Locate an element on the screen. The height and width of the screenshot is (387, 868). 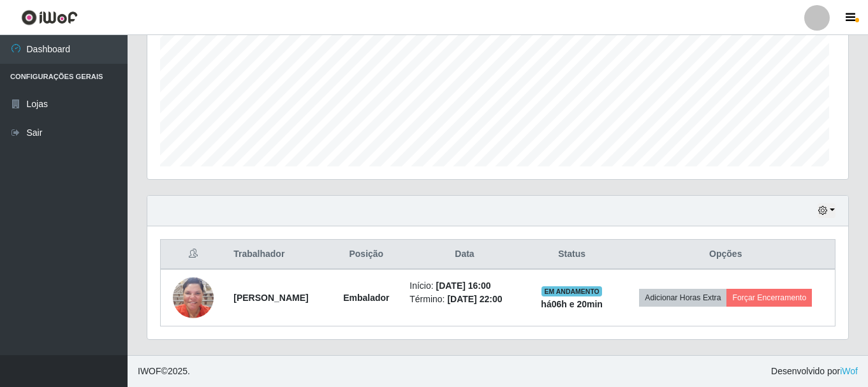
th: Trabalhador is located at coordinates (278, 255).